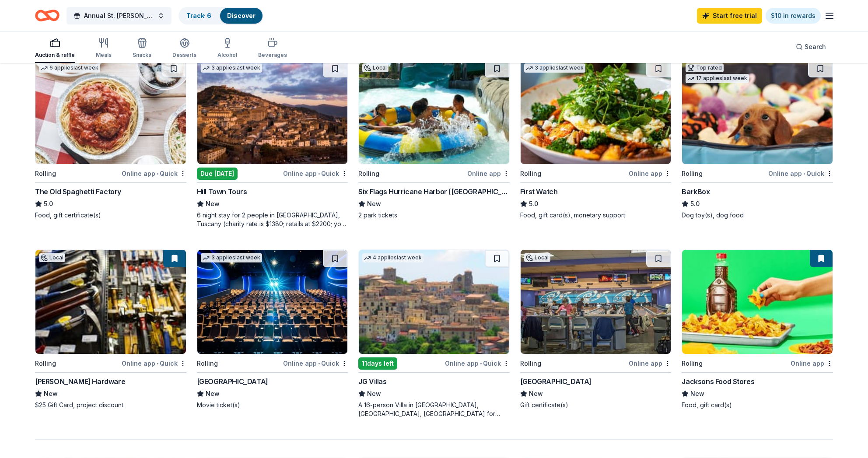 This screenshot has width=868, height=458. I want to click on div: Food, gift certificate(s), so click(111, 215).